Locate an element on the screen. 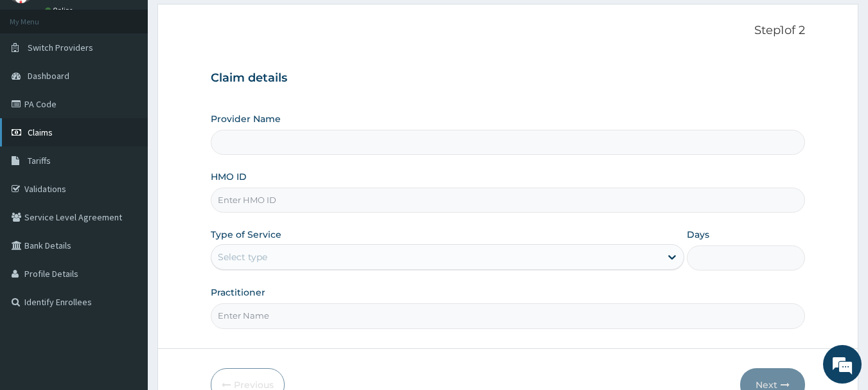 This screenshot has width=868, height=390. span: Switch Providers is located at coordinates (61, 47).